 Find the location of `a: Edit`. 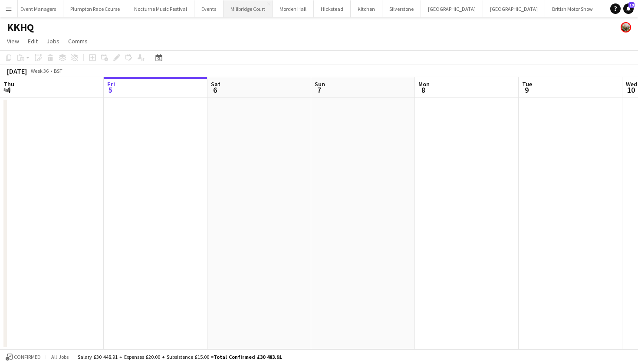

a: Edit is located at coordinates (32, 41).